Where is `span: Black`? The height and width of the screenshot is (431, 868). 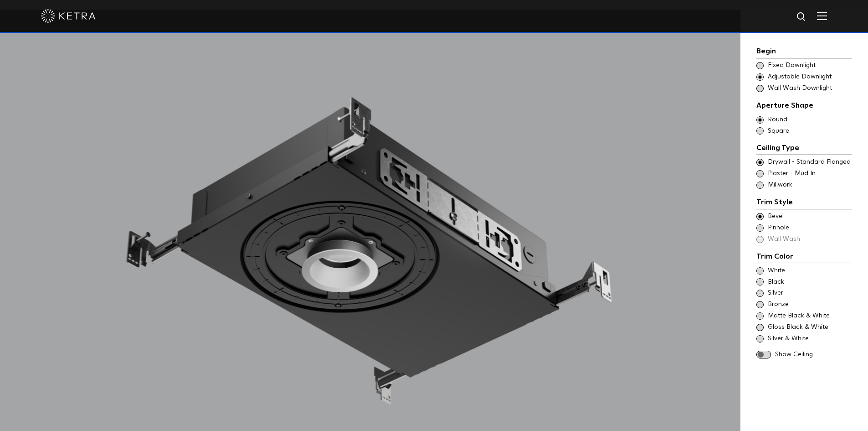 span: Black is located at coordinates (809, 282).